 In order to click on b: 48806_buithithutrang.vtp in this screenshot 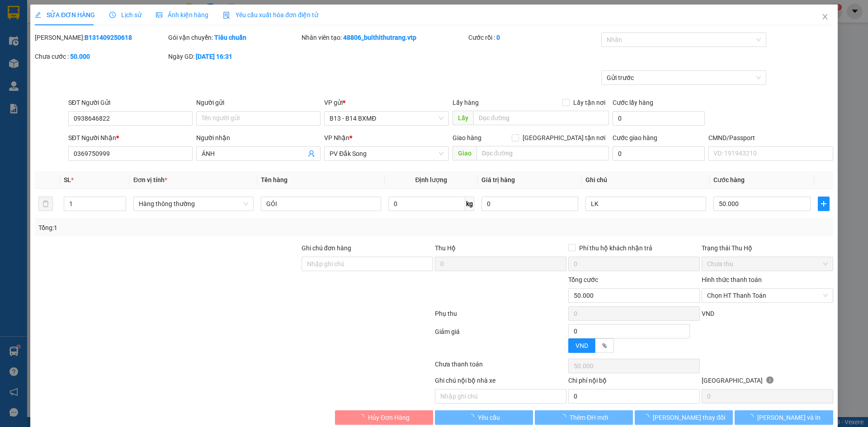, I will do `click(380, 38)`.